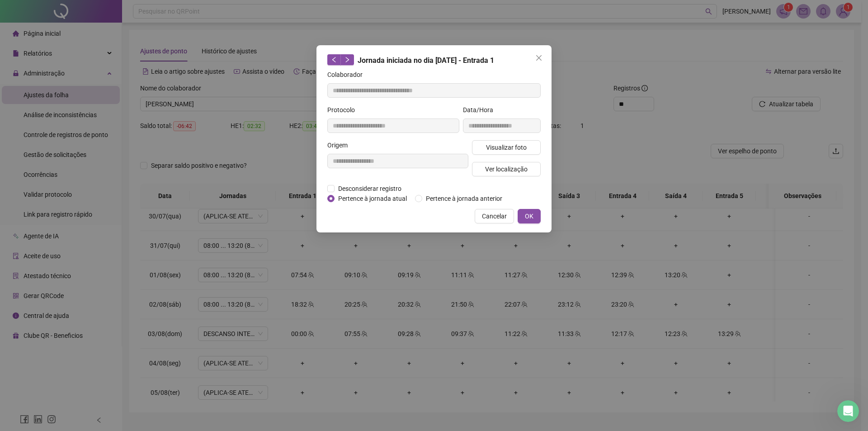  What do you see at coordinates (334, 59) in the screenshot?
I see `span: left` at bounding box center [334, 59].